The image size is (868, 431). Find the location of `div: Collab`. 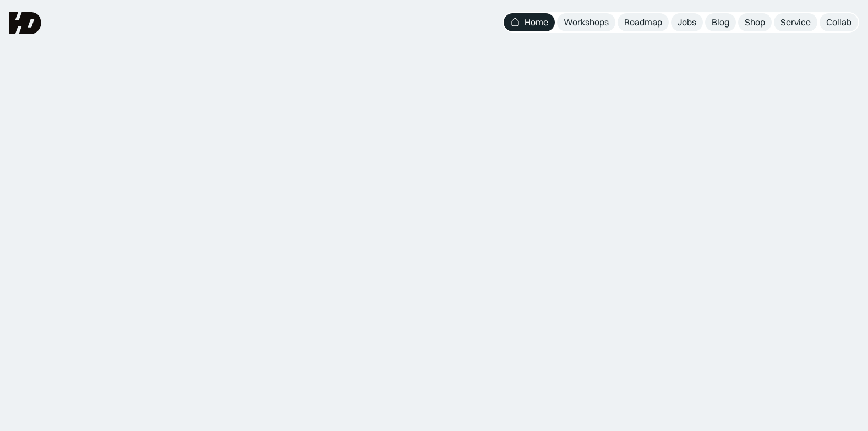

div: Collab is located at coordinates (839, 22).